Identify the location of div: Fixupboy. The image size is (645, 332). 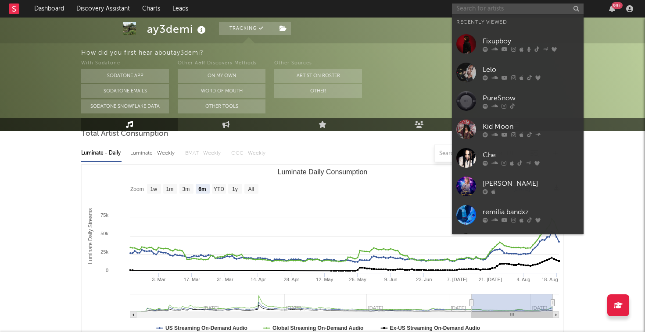
(531, 41).